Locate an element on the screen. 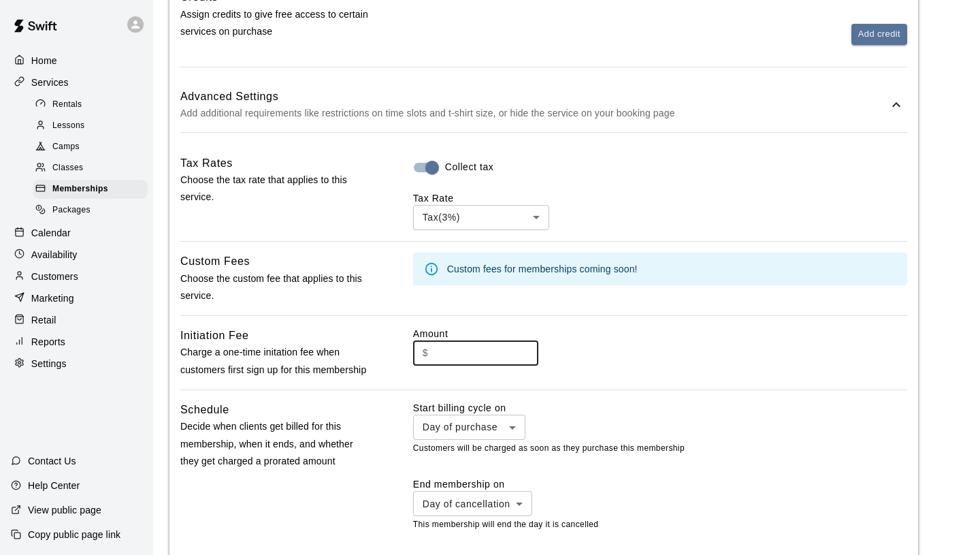 This screenshot has width=980, height=555. h6: Tax Rates is located at coordinates (207, 163).